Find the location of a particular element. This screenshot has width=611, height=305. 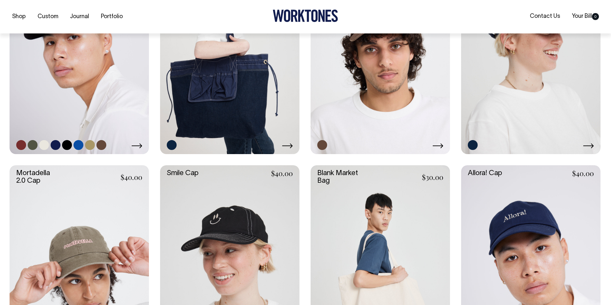

a: Your Bill0 is located at coordinates (585, 16).